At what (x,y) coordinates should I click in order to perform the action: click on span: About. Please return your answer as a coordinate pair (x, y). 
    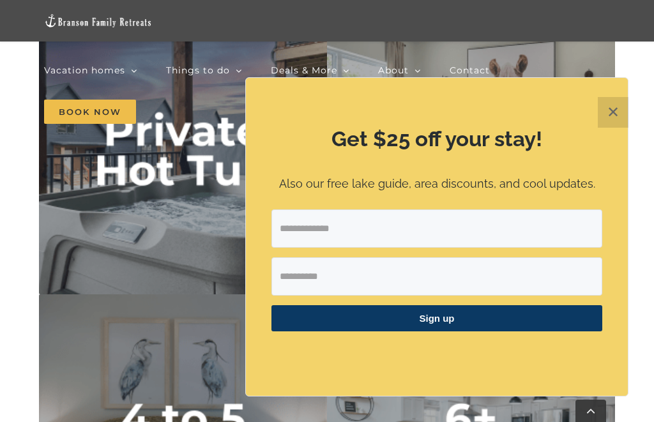
    Looking at the image, I should click on (393, 70).